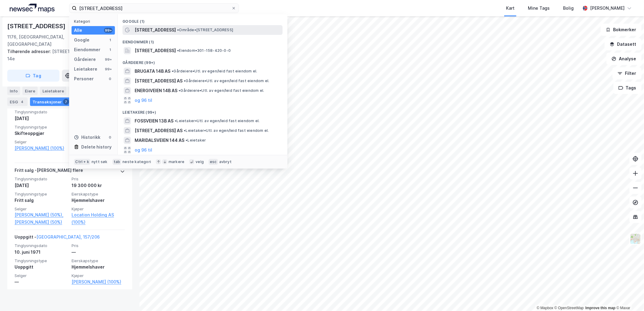  Describe the element at coordinates (42, 267) in the screenshot. I see `div: Uoppgitt` at that location.